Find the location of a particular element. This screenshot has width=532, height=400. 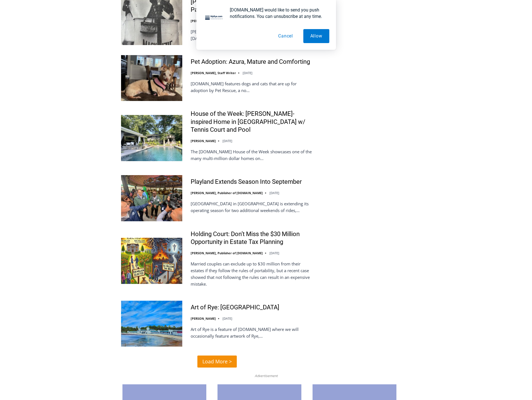

img: s_800_809a2aa2-bb6e-4add-8b5e-749ad0704c34.jpeg is located at coordinates (152, 13).